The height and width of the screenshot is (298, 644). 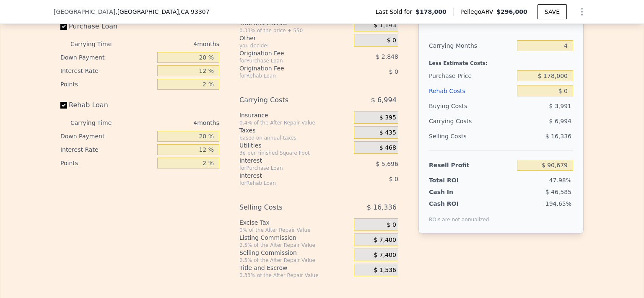 What do you see at coordinates (512, 12) in the screenshot?
I see `span: $296,000` at bounding box center [512, 12].